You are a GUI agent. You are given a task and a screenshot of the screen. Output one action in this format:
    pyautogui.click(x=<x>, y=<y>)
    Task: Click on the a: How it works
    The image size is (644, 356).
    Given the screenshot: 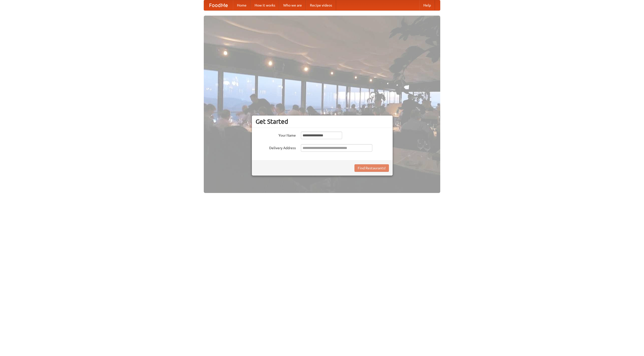 What is the action you would take?
    pyautogui.click(x=265, y=5)
    